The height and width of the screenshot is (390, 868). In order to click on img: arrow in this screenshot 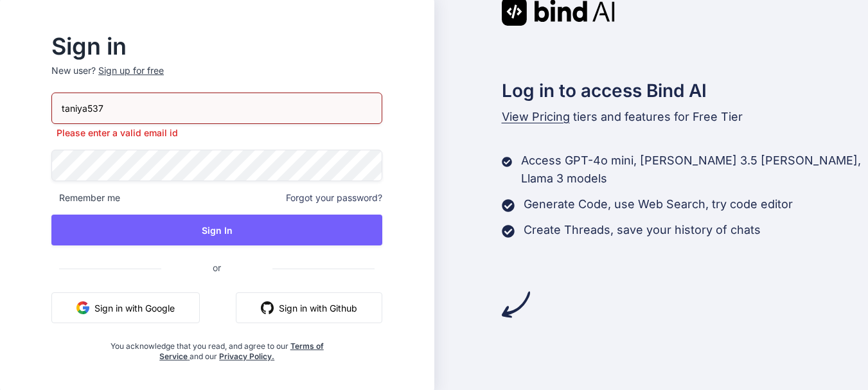, I will do `click(516, 305)`.